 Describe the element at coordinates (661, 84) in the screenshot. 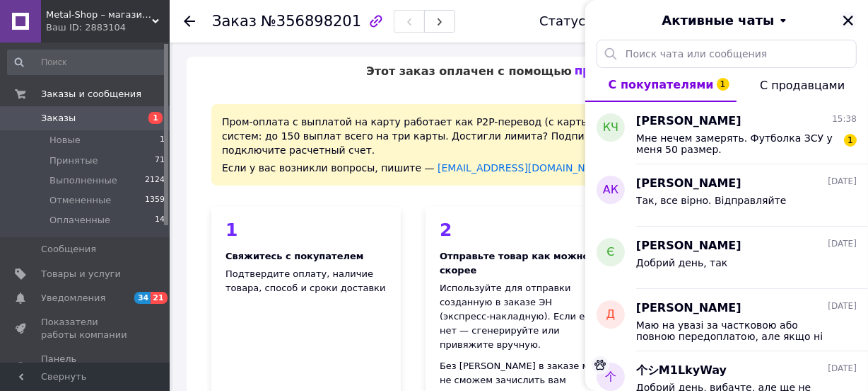

I see `span: С покупателями` at that location.